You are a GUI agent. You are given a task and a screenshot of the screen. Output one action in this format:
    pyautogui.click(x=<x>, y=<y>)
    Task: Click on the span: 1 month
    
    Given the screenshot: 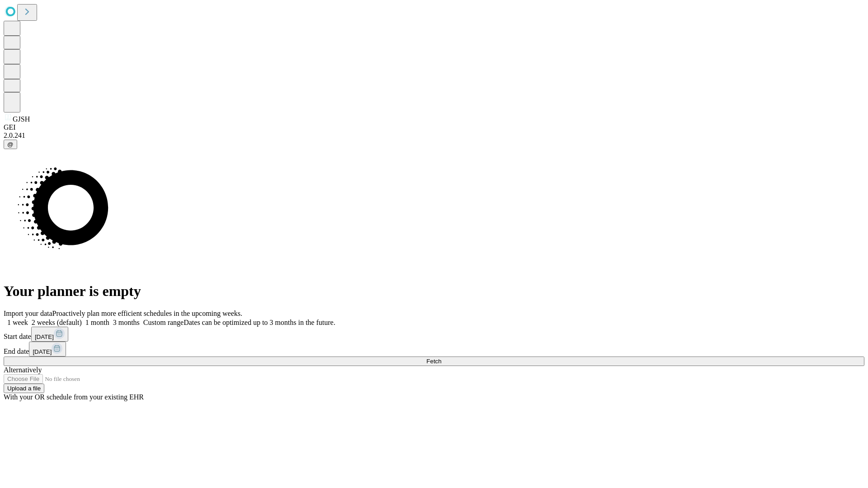 What is the action you would take?
    pyautogui.click(x=97, y=322)
    